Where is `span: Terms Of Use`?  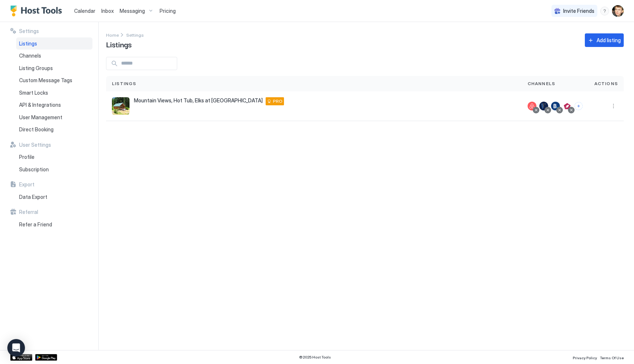 span: Terms Of Use is located at coordinates (612, 358).